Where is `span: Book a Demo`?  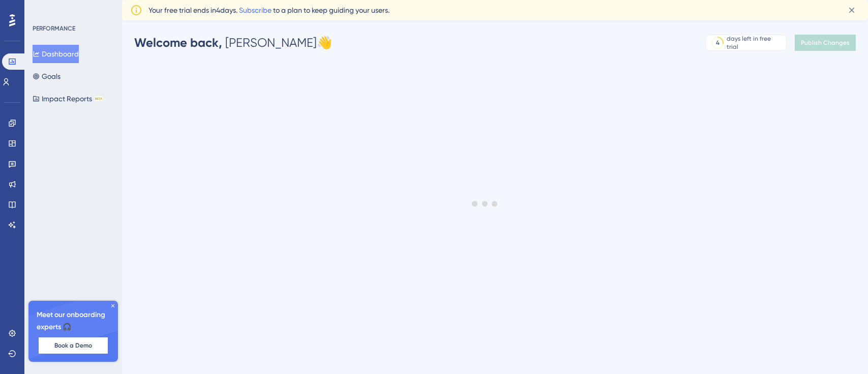 span: Book a Demo is located at coordinates (73, 345).